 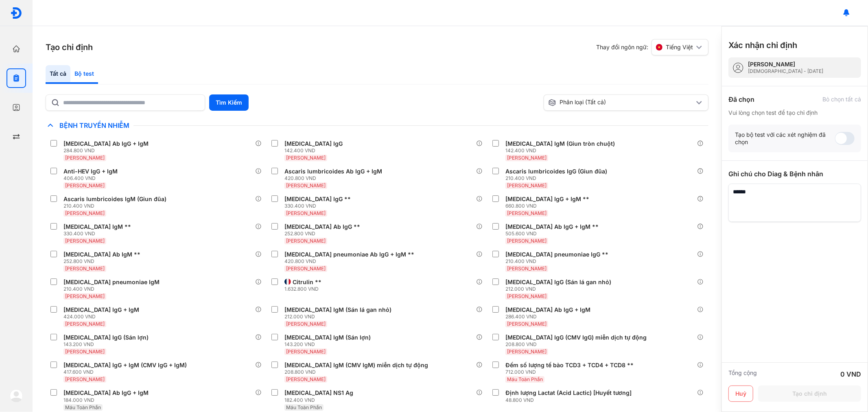 What do you see at coordinates (91, 171) in the screenshot?
I see `div: Anti-HEV IgG + IgM` at bounding box center [91, 171].